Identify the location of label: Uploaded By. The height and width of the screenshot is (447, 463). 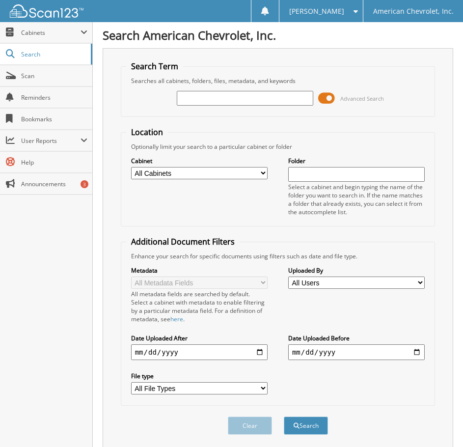
(356, 270).